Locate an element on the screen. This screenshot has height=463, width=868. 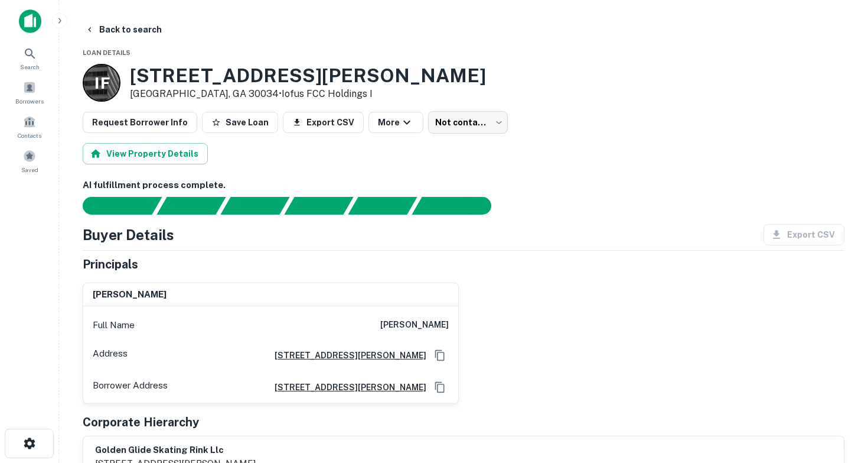
p: I F is located at coordinates (101, 83).